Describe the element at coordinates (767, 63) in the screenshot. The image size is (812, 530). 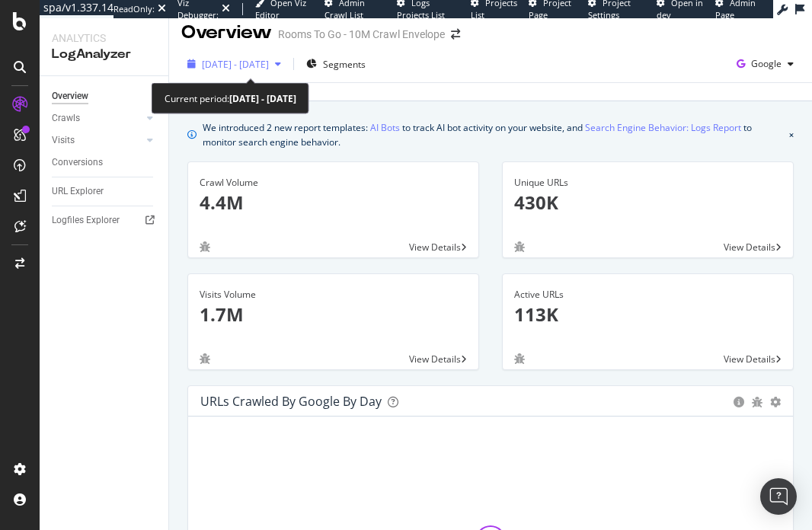
I see `span: Google` at that location.